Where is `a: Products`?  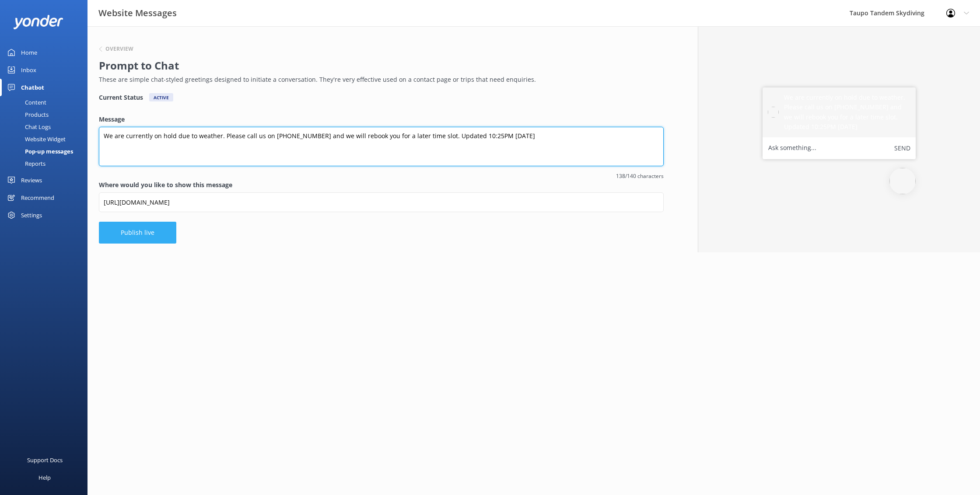
a: Products is located at coordinates (46, 114).